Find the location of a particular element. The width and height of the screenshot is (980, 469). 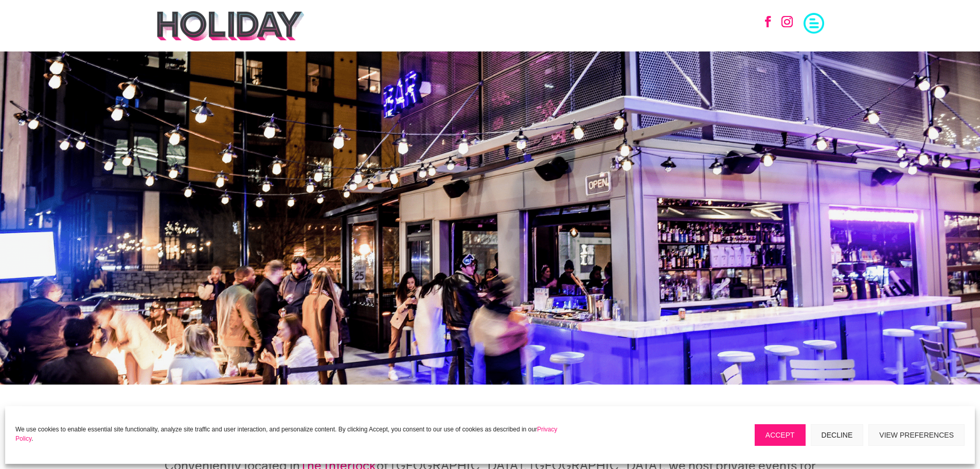

h1: Private Events is located at coordinates (490, 422).